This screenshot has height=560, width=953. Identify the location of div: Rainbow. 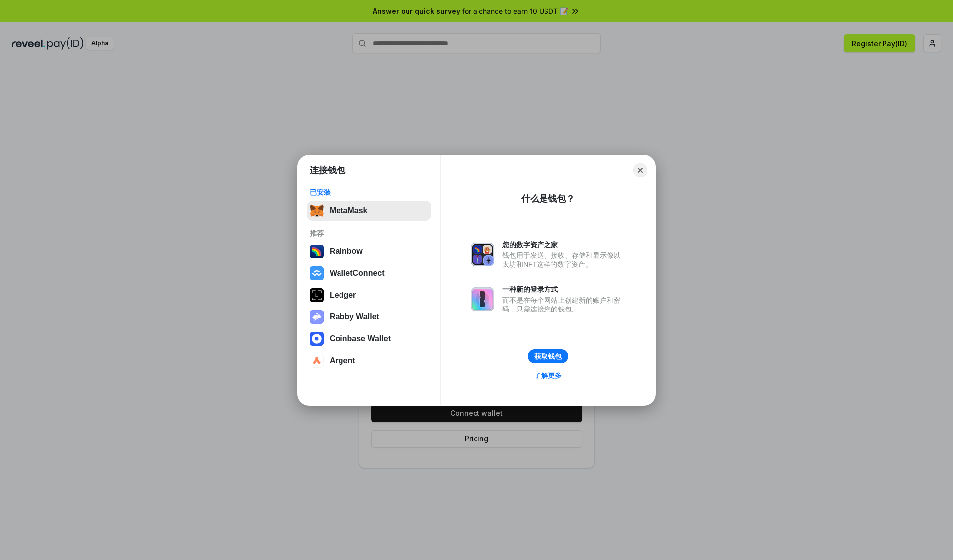
(346, 252).